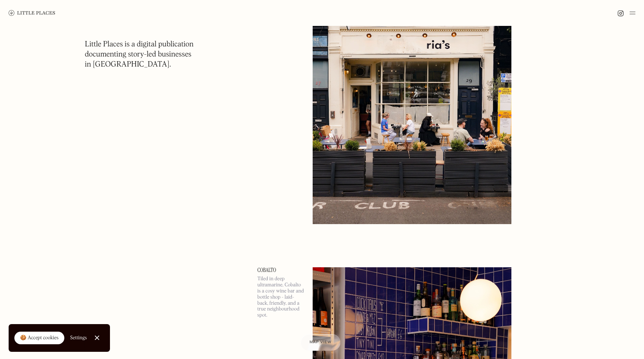 The height and width of the screenshot is (359, 644). Describe the element at coordinates (79, 338) in the screenshot. I see `a: Settings` at that location.